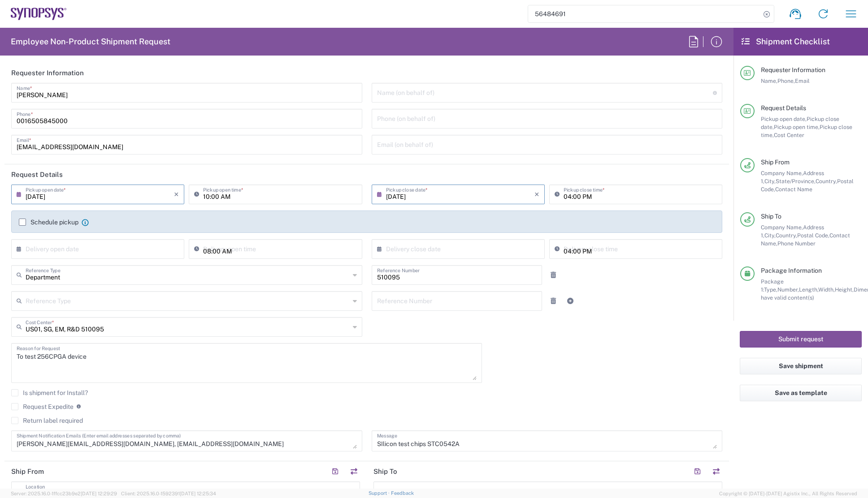 The height and width of the screenshot is (498, 868). Describe the element at coordinates (802, 81) in the screenshot. I see `span: Email` at that location.